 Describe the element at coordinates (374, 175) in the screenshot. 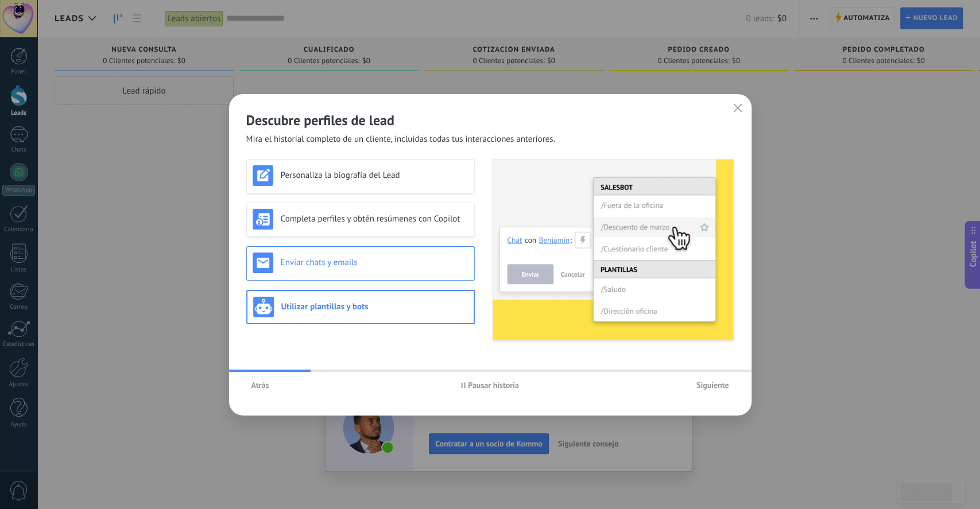

I see `h3: Personaliza la biografía del Lead` at that location.